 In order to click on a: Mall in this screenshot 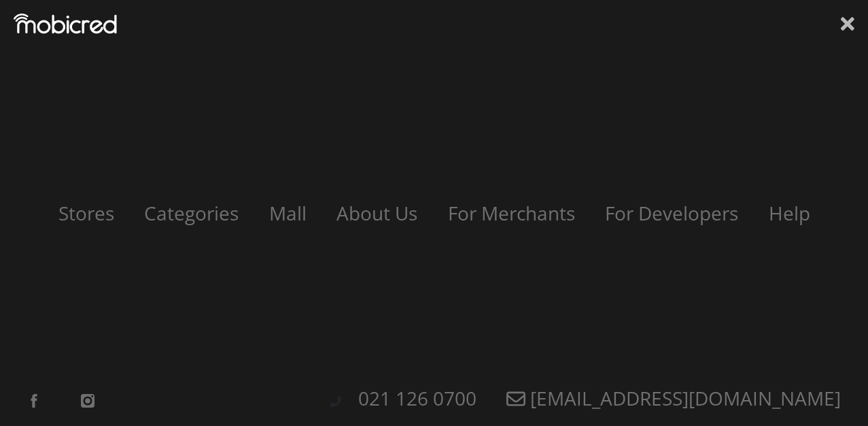, I will do `click(288, 213)`.